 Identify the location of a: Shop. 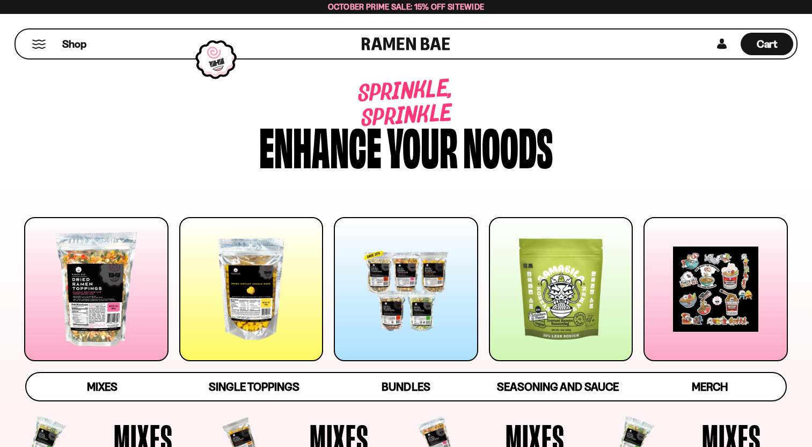
(74, 44).